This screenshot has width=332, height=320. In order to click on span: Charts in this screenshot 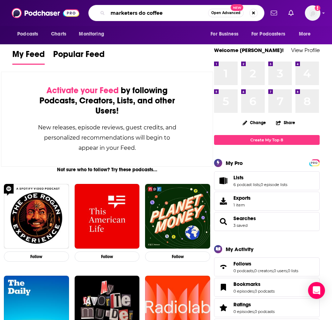, I will do `click(58, 34)`.